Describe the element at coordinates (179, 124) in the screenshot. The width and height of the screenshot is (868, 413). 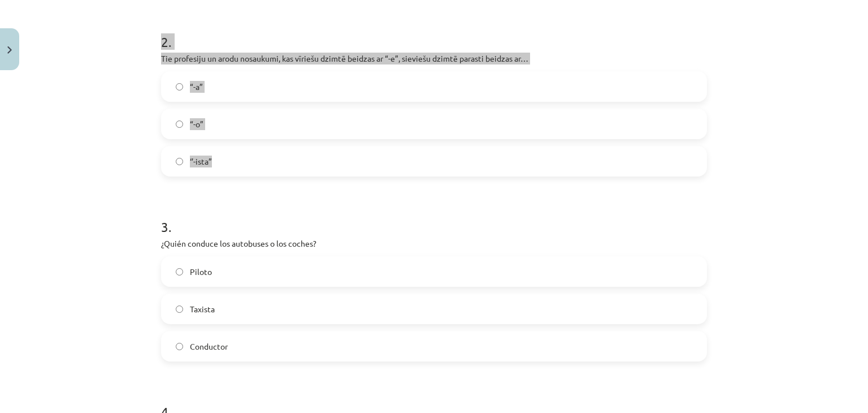
I see `input: “-o”` at that location.